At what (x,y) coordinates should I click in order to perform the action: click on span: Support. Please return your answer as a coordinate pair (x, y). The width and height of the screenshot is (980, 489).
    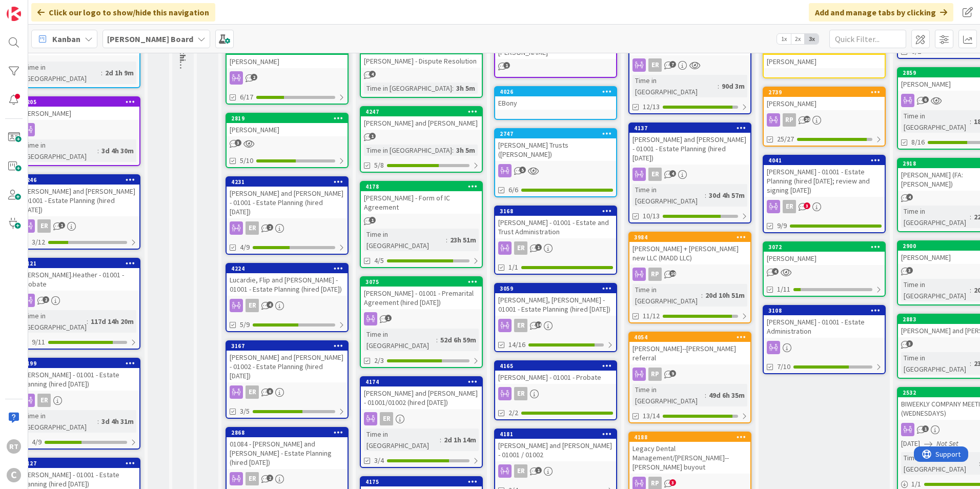
    Looking at the image, I should click on (34, 8).